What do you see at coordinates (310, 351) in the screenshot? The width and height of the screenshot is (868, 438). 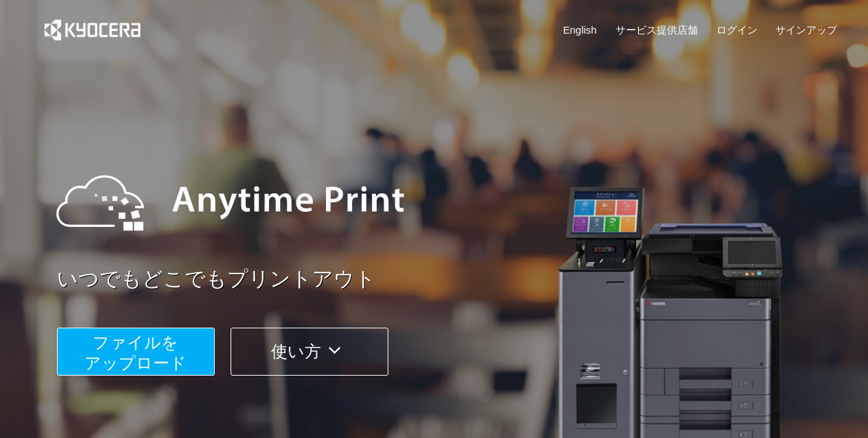 I see `button: 使い方` at bounding box center [310, 351].